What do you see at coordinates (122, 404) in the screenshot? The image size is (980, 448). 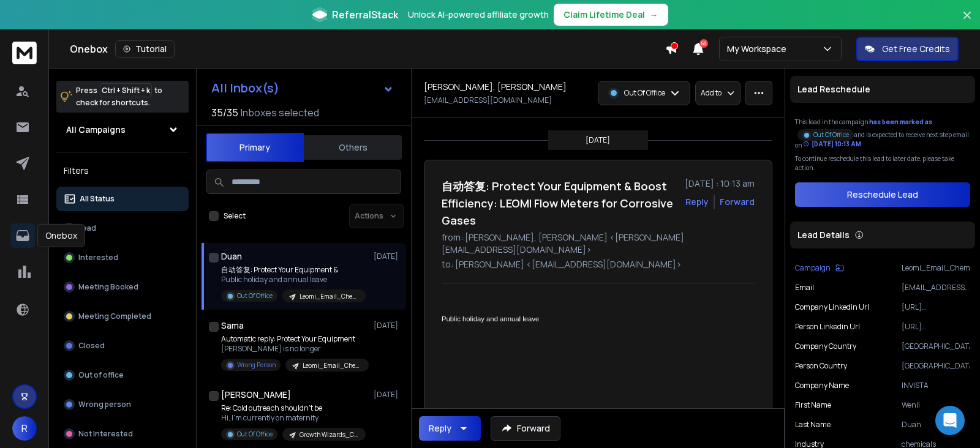 I see `button: Wrong person` at bounding box center [122, 404].